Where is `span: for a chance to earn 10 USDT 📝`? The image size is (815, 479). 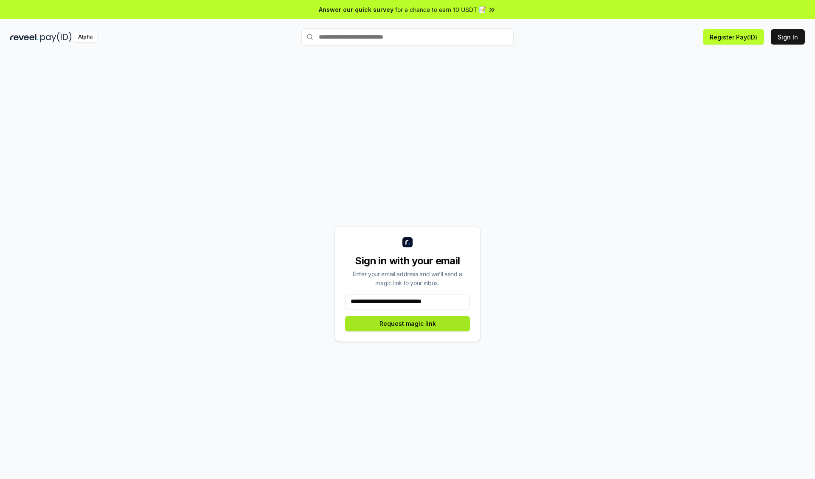
span: for a chance to earn 10 USDT 📝 is located at coordinates (440, 9).